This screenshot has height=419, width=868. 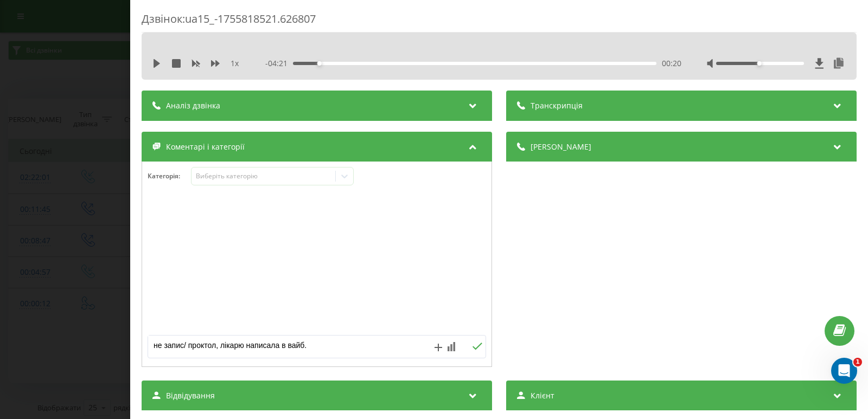 What do you see at coordinates (169, 176) in the screenshot?
I see `h4: Категорія :` at bounding box center [169, 176].